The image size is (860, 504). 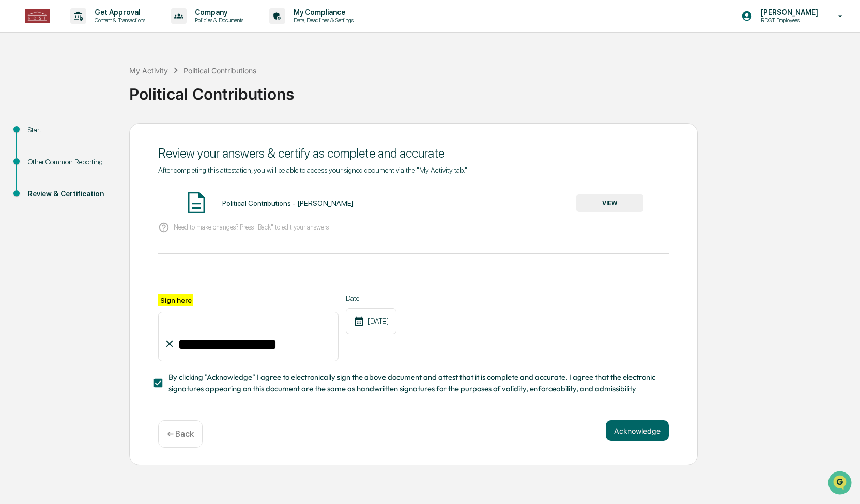 What do you see at coordinates (371, 298) in the screenshot?
I see `label: Date` at bounding box center [371, 298].